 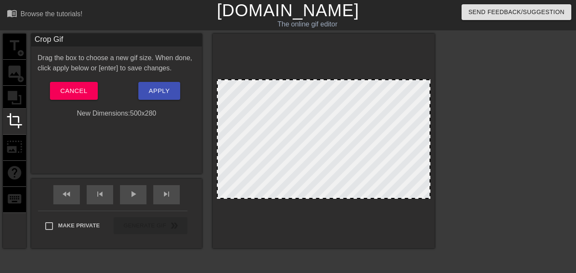 What do you see at coordinates (117, 63) in the screenshot?
I see `div: Drag the box to choose a new gif size. When done, click apply below or [enter] to save changes.` at bounding box center [117, 63].